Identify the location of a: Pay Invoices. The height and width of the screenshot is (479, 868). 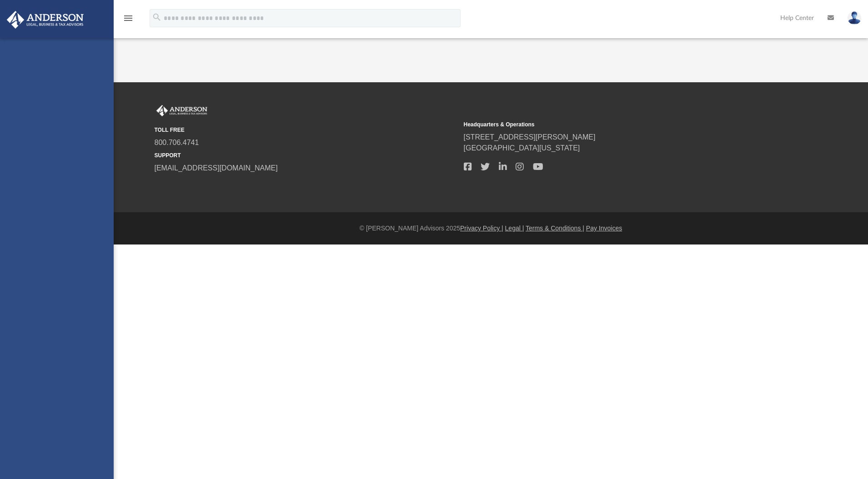
(604, 228).